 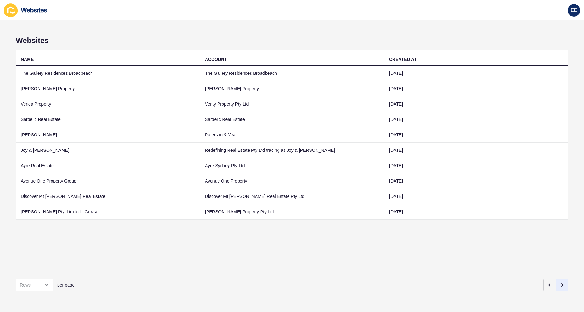 What do you see at coordinates (292, 135) in the screenshot?
I see `td: Paterson & Veal` at bounding box center [292, 135].